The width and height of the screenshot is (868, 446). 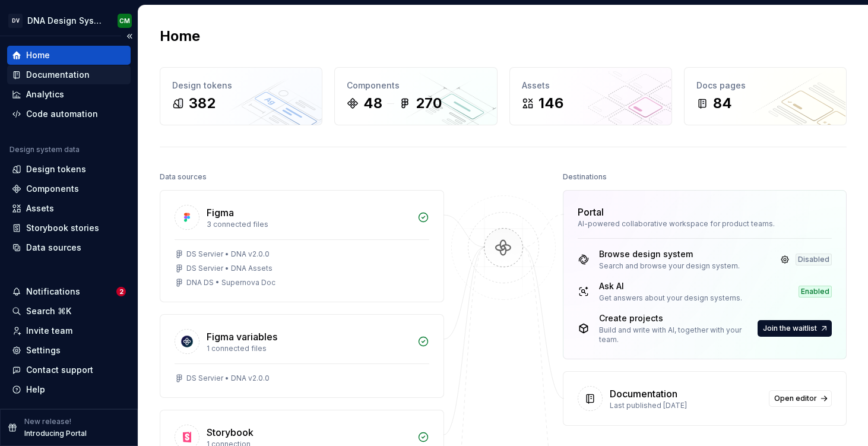 I want to click on div: Help, so click(x=35, y=390).